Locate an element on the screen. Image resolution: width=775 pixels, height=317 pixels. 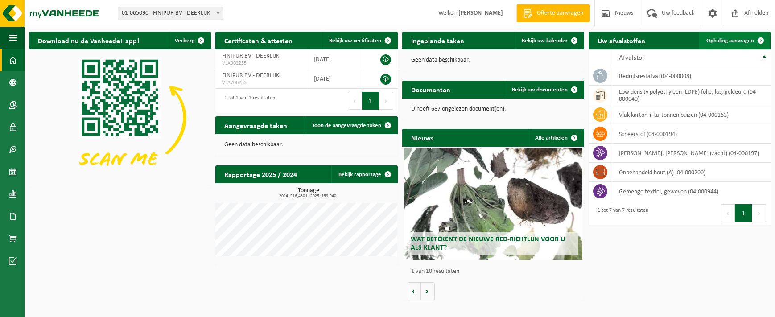
a: Bekijk uw documenten is located at coordinates (544, 90).